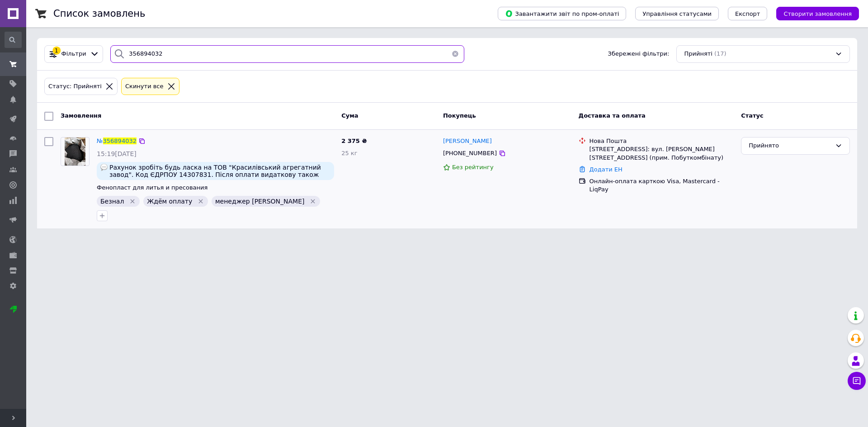  I want to click on span: Експорт, so click(748, 14).